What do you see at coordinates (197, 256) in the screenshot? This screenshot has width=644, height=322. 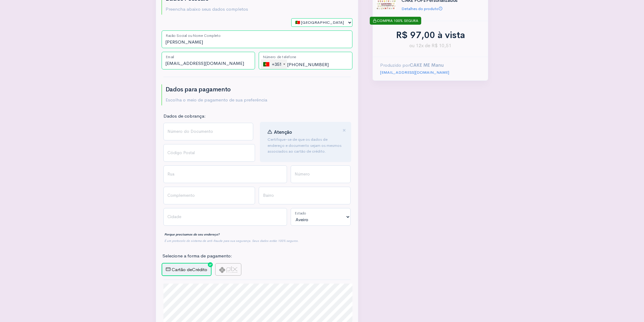 I see `label: Selecione a forma de pagamento:` at bounding box center [197, 256].